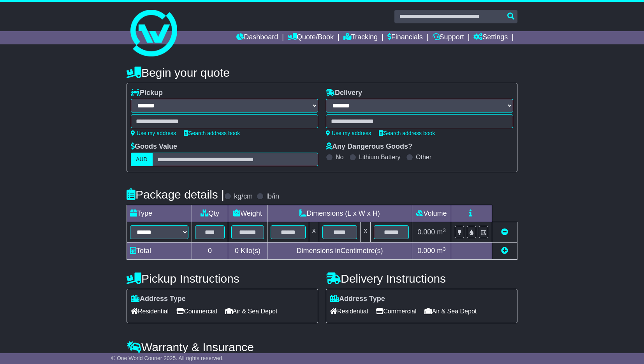 This screenshot has width=644, height=364. What do you see at coordinates (339, 157) in the screenshot?
I see `label: No` at bounding box center [339, 157].